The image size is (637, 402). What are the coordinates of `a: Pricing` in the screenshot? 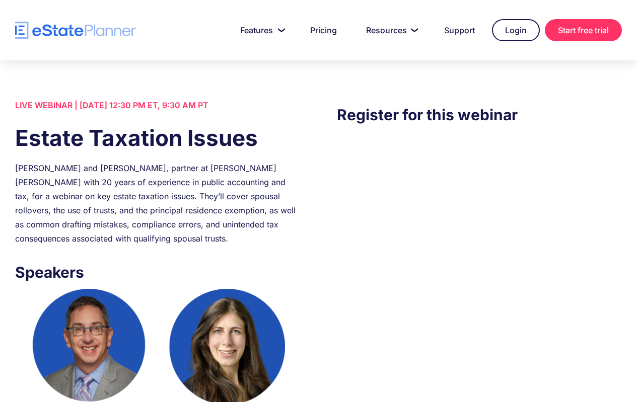 It's located at (323, 30).